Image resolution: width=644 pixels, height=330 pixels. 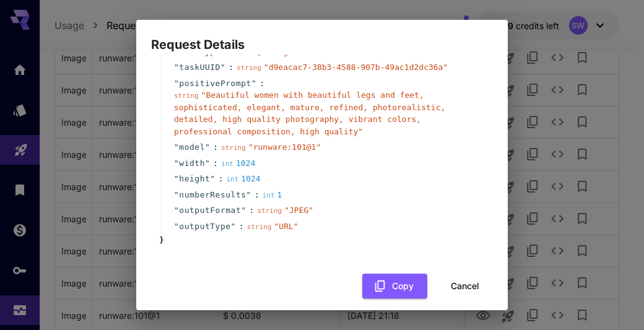 I want to click on span: model, so click(x=192, y=147).